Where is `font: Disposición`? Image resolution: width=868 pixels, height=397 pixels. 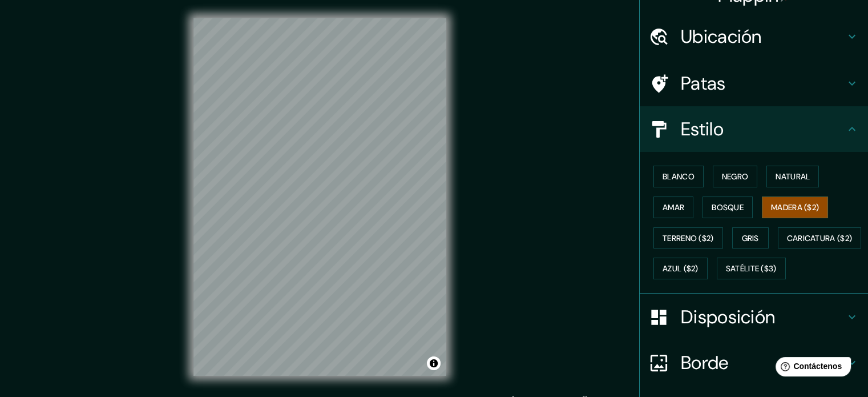
font: Disposición is located at coordinates (728, 317).